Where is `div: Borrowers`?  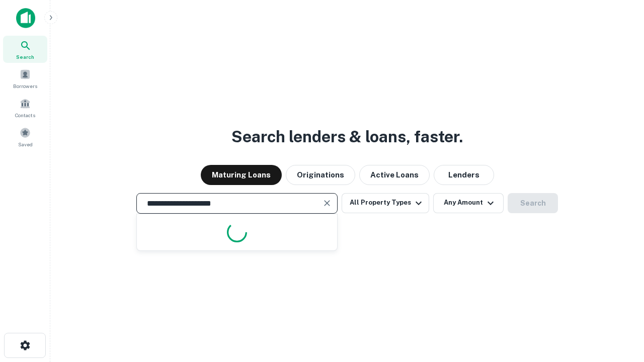 div: Borrowers is located at coordinates (25, 79).